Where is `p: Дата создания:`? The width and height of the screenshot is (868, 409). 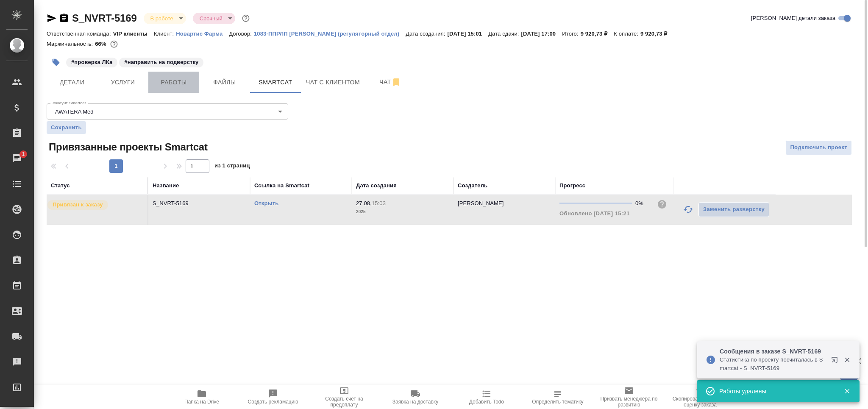
p: Дата создания: is located at coordinates (426, 33).